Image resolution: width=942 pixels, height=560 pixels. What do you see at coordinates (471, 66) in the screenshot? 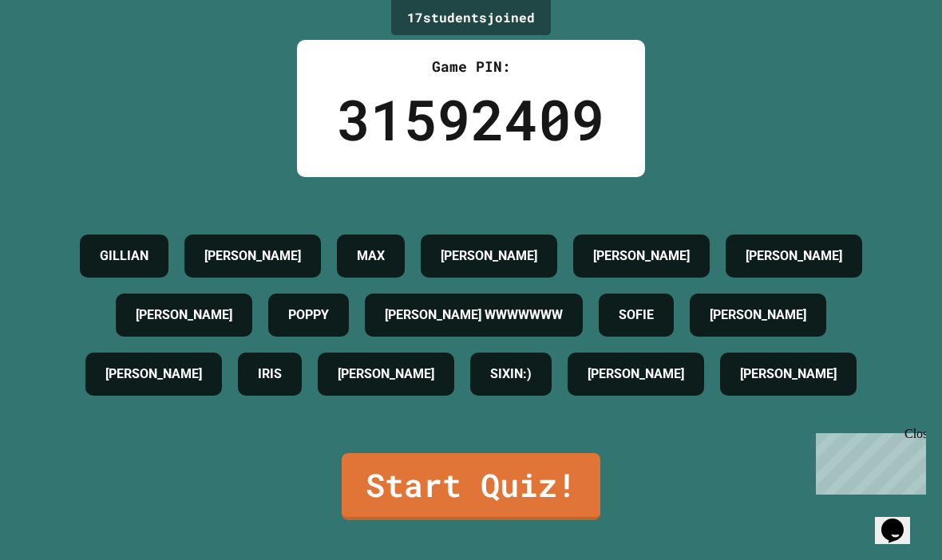
I see `div: Game PIN:` at bounding box center [471, 66].